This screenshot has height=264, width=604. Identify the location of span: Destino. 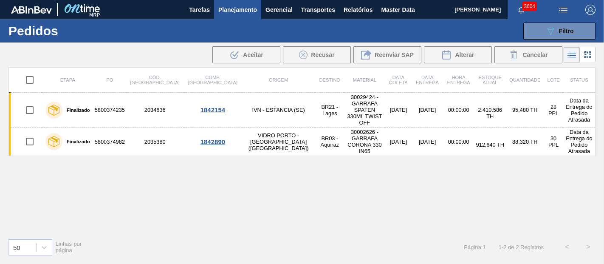
(330, 80).